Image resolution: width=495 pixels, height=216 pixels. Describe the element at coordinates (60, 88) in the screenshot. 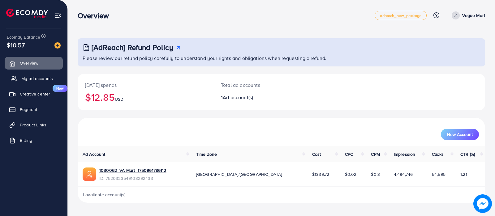

I see `span: New` at that location.